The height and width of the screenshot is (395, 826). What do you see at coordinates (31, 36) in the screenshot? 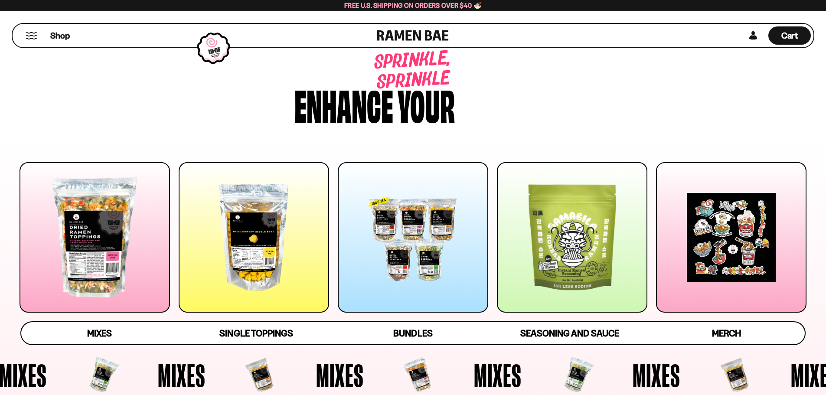
I see `button: Mobile Menu Trigger` at bounding box center [31, 36].